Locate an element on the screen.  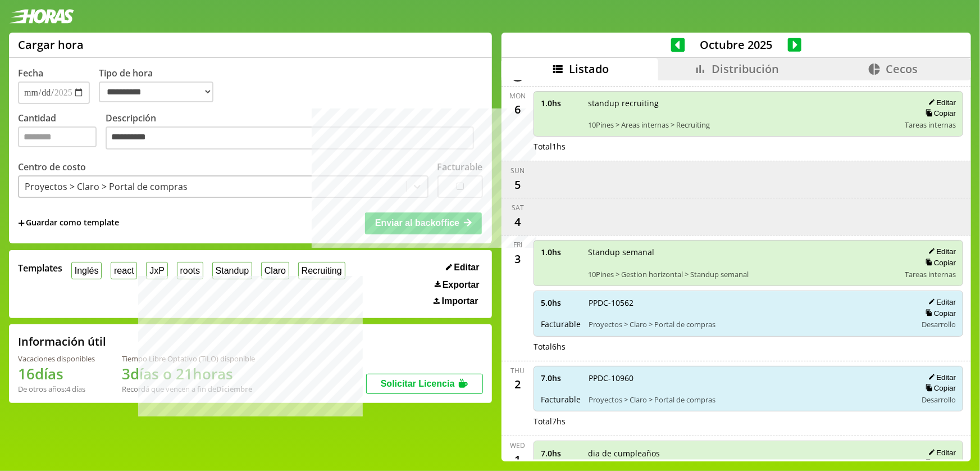
label: Facturable is located at coordinates (460, 167).